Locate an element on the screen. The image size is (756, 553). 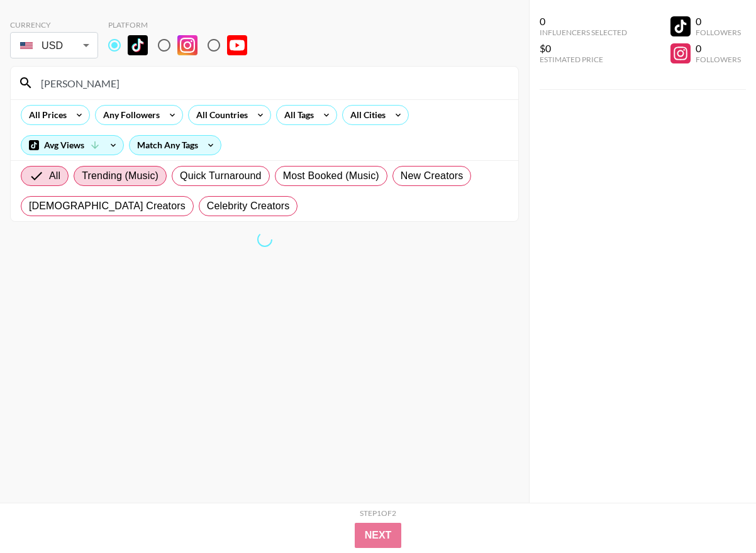
div: Avg Views is located at coordinates (73, 145).